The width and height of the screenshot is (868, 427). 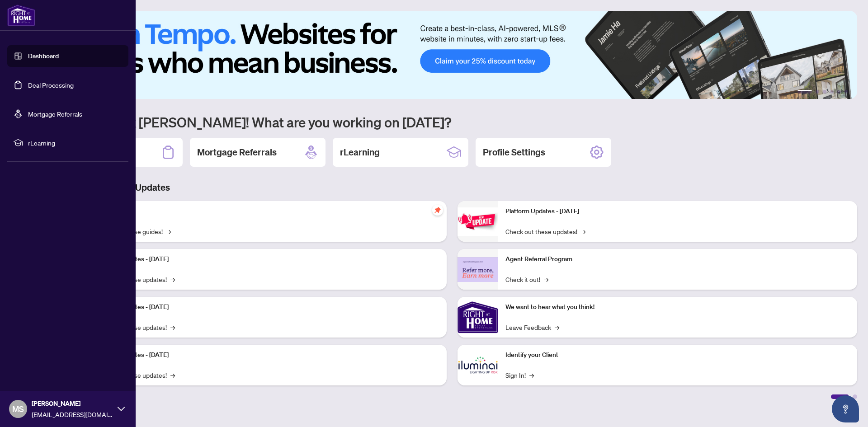 I want to click on a: Mortgage Referrals, so click(x=55, y=114).